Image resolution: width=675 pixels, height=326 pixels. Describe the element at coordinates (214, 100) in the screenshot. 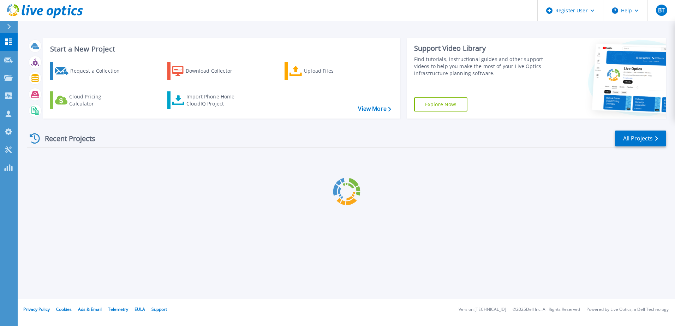

I see `div: Import Phone Home CloudIQ Project` at that location.